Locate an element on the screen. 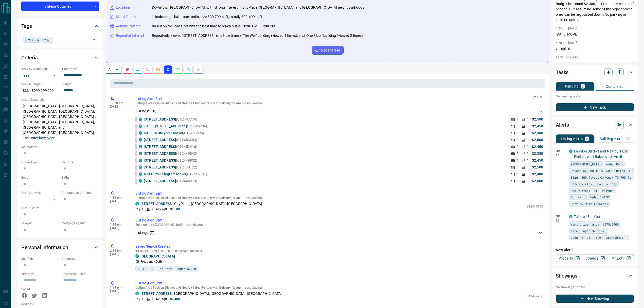  p: (C12453896) is located at coordinates (174, 133).